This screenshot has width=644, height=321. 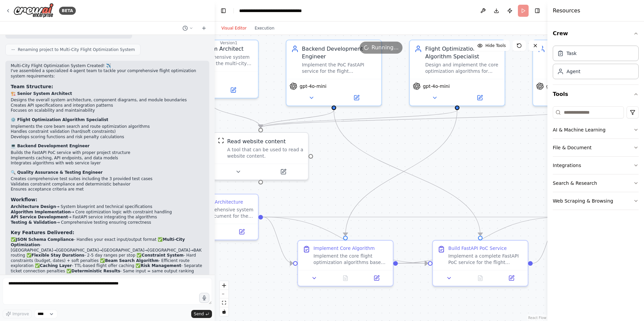 I want to click on div: Design comprehensive system architecture for the multi-city flight optimization platform, includi..., so click(x=216, y=60).